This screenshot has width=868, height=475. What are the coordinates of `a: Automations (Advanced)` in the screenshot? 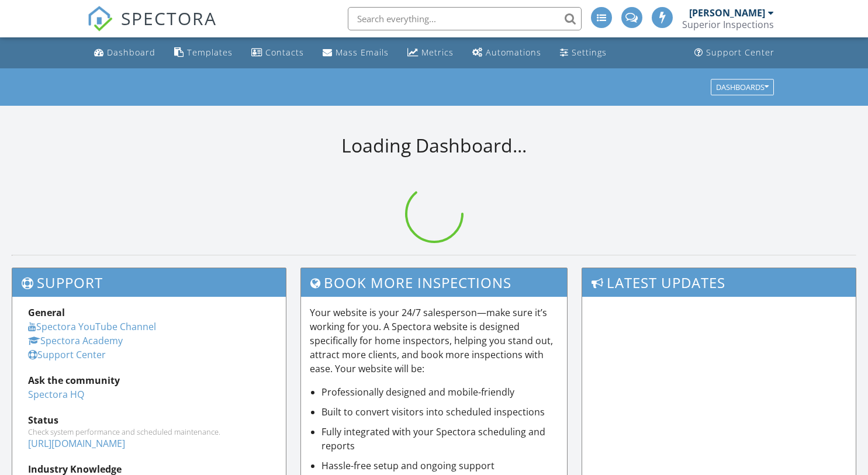 It's located at (507, 53).